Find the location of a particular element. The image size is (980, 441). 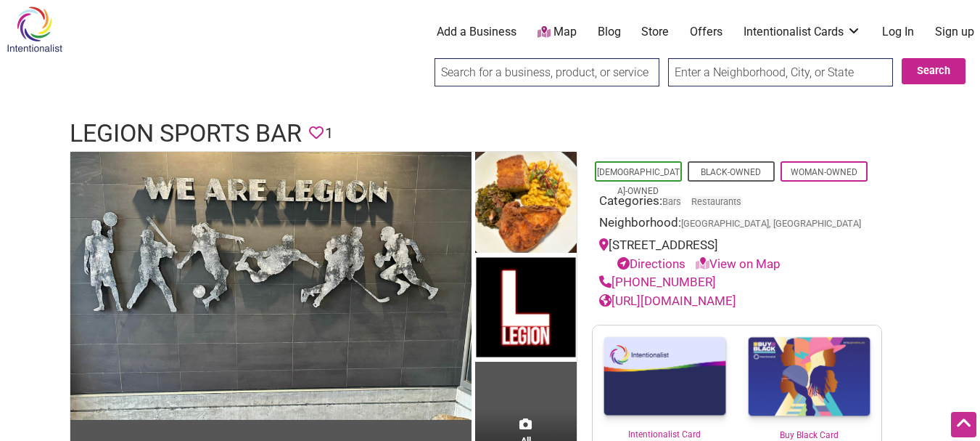

a: Add a Business is located at coordinates (477, 32).